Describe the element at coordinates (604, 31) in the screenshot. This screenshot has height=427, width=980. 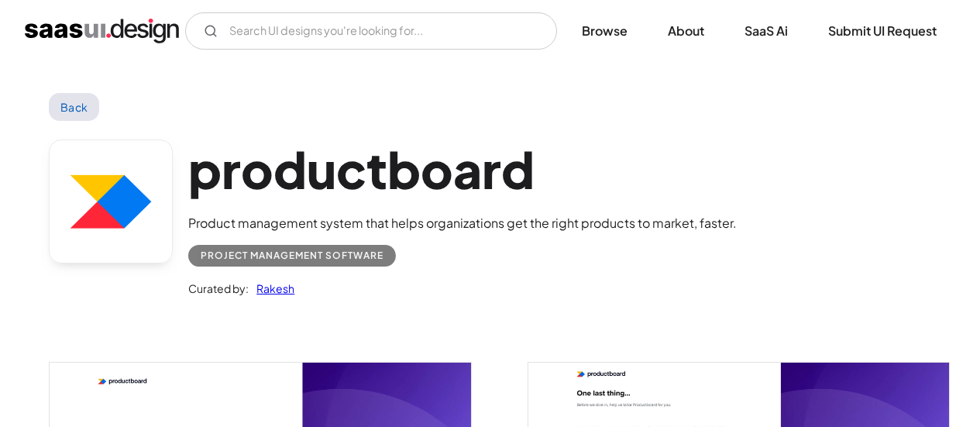
I see `a: Browse` at that location.